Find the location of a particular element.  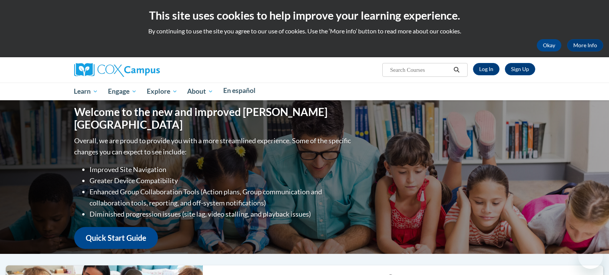

button: Search is located at coordinates (456, 70).